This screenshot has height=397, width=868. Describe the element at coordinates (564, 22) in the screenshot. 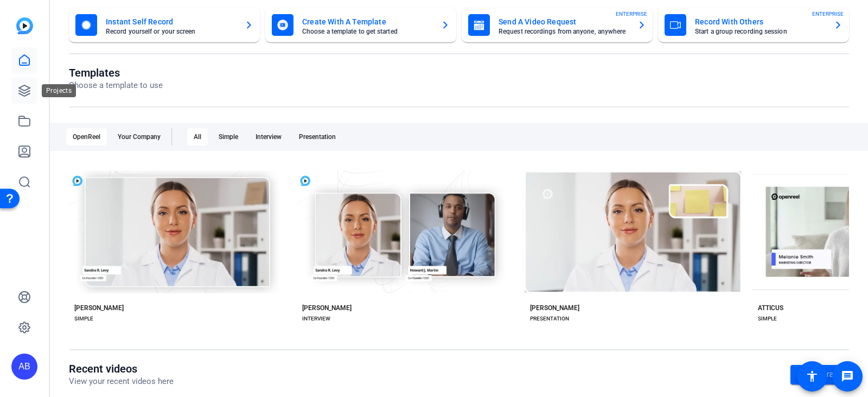

I see `mat-card-title: Send A Video Request` at that location.